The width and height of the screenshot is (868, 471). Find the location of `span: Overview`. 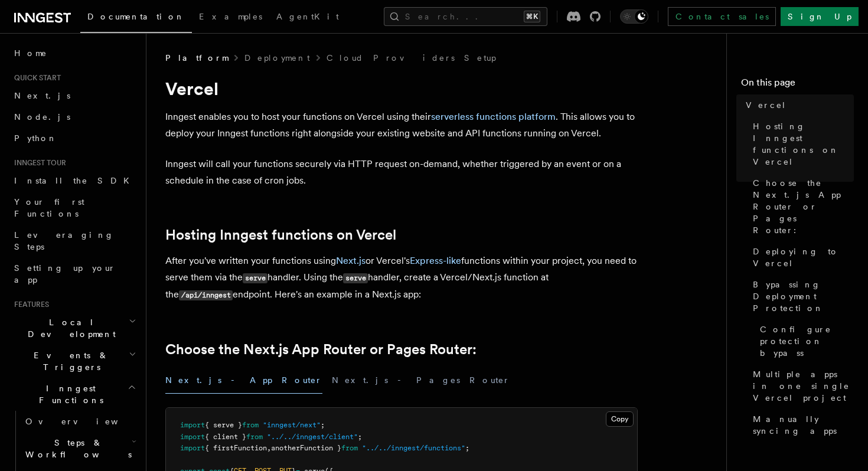

span: Overview is located at coordinates (86, 421).